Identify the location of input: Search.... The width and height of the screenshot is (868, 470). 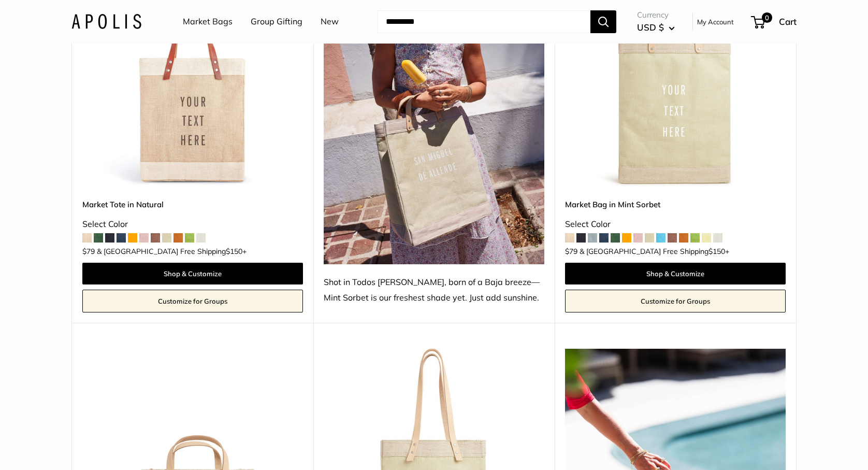
(484, 22).